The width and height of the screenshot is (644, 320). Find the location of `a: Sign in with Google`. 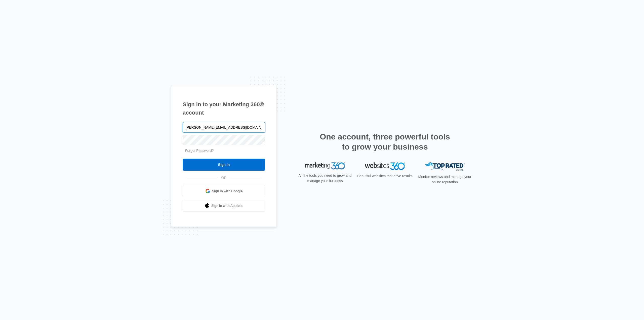

a: Sign in with Google is located at coordinates (224, 191).